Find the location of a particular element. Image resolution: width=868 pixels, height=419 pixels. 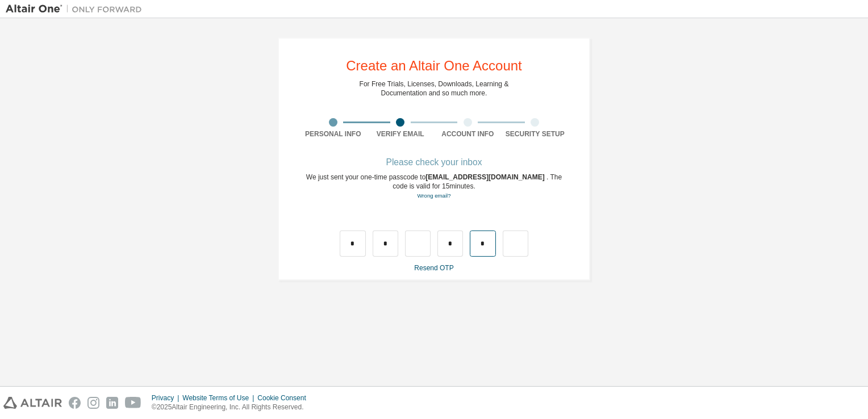

img: altair_logo.svg is located at coordinates (33, 403).